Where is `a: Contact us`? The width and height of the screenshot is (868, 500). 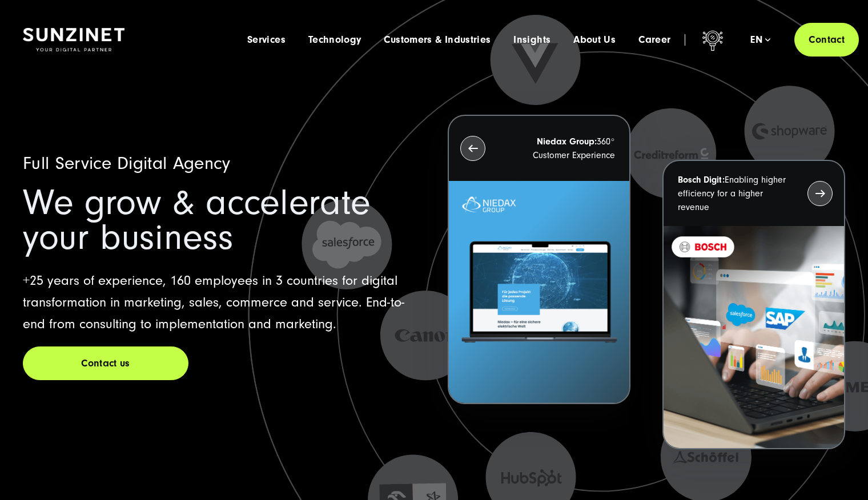
a: Contact us is located at coordinates (106, 364).